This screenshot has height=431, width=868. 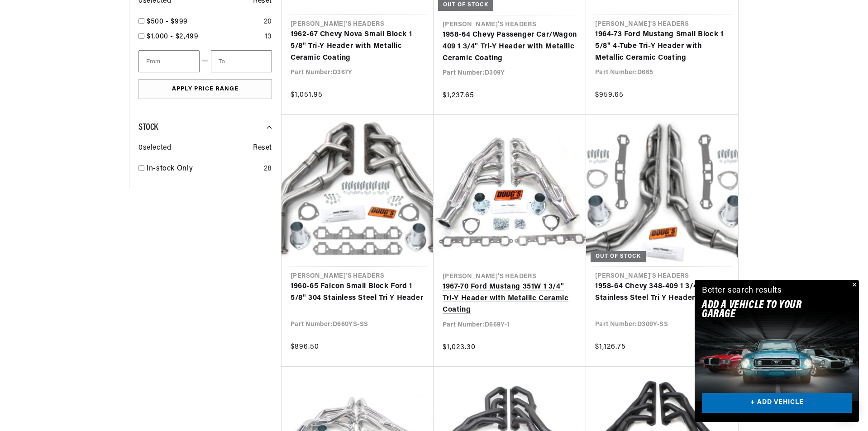 What do you see at coordinates (268, 22) in the screenshot?
I see `div: 20` at bounding box center [268, 22].